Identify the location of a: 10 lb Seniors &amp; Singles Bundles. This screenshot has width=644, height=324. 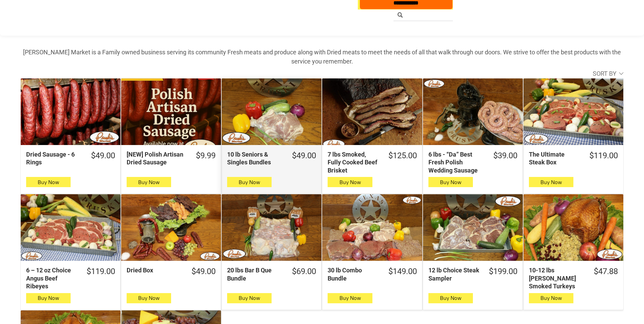
(271, 112).